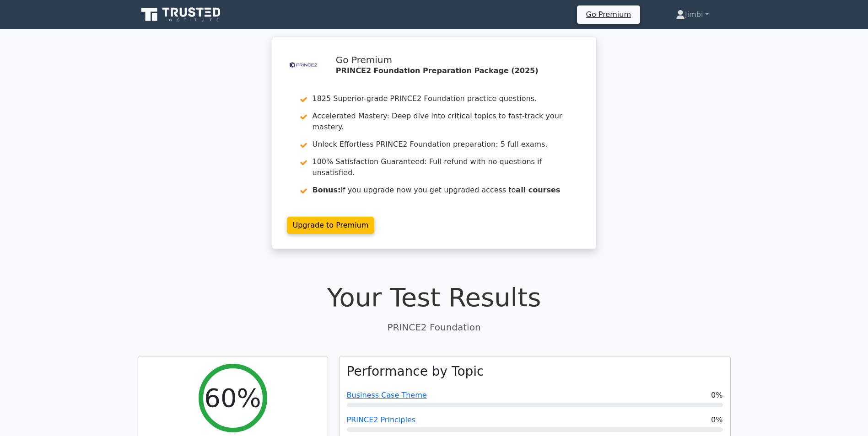 This screenshot has height=436, width=868. Describe the element at coordinates (608, 14) in the screenshot. I see `a: Go Premium` at that location.